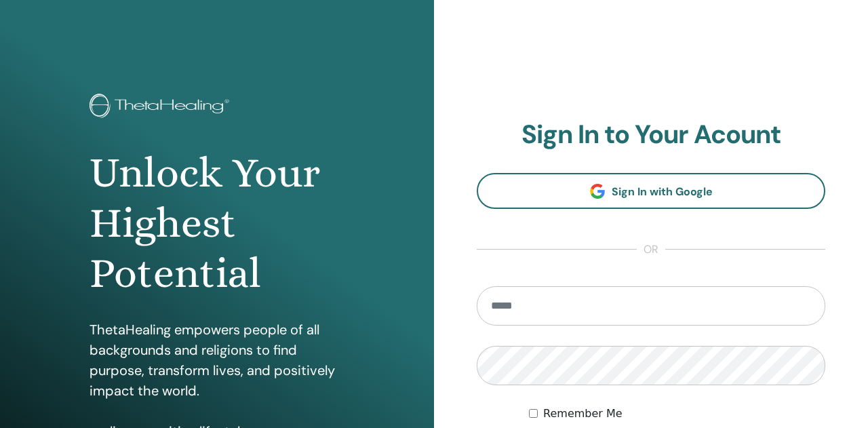 The height and width of the screenshot is (428, 868). I want to click on h1: Unlock Your Highest Potential, so click(217, 223).